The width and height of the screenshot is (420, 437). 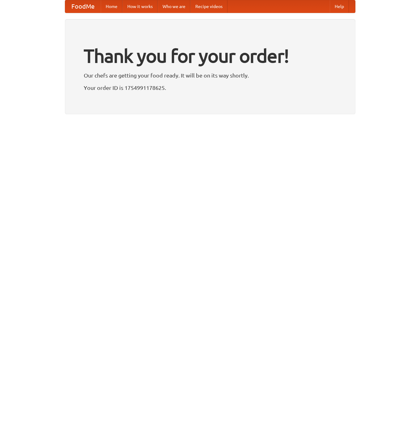 I want to click on a: Help, so click(x=339, y=6).